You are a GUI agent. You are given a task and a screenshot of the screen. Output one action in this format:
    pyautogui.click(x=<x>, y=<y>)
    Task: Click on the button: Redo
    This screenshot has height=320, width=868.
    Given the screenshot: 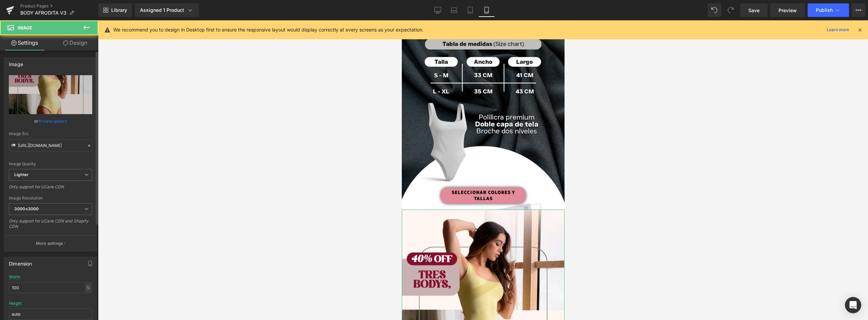 What is the action you would take?
    pyautogui.click(x=731, y=10)
    